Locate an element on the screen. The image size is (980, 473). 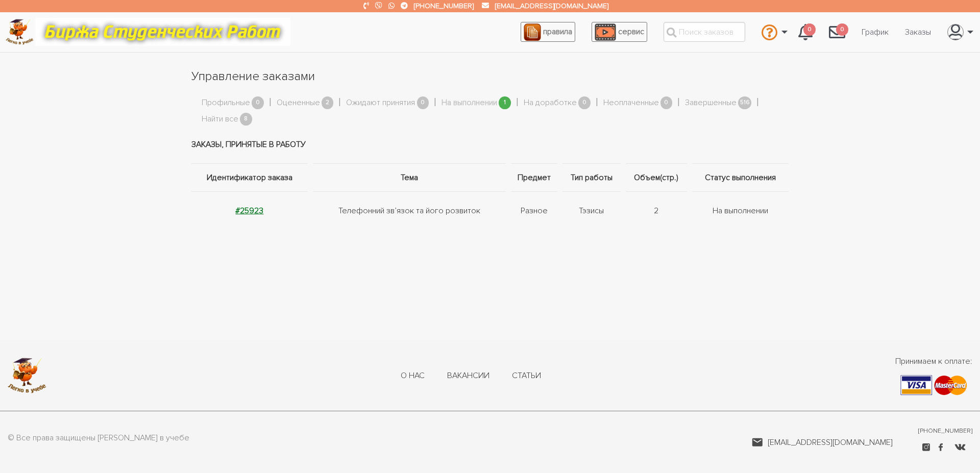
th: Идентификатор заказа is located at coordinates (250, 178).